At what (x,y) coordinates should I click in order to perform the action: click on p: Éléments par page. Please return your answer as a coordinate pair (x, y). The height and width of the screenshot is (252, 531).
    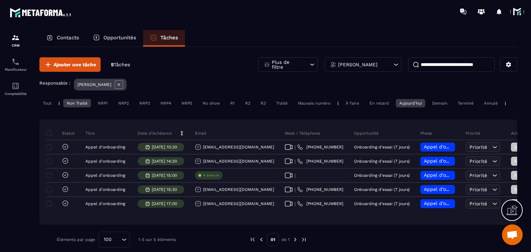
    Looking at the image, I should click on (76, 240).